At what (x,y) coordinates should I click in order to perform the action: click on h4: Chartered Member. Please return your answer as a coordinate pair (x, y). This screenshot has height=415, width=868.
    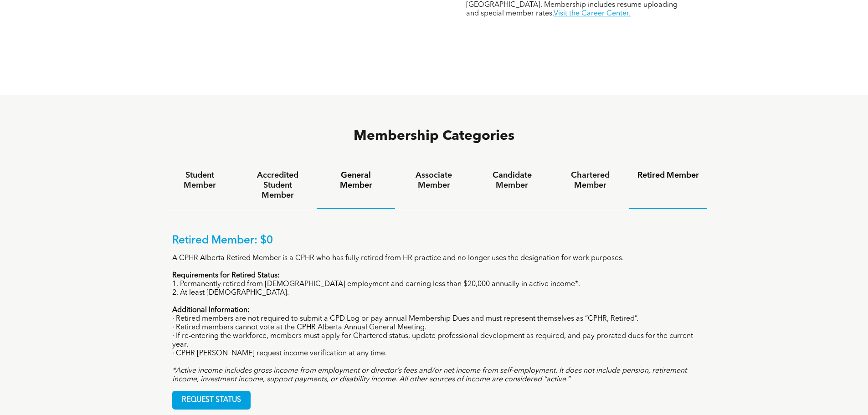
    Looking at the image, I should click on (590, 180).